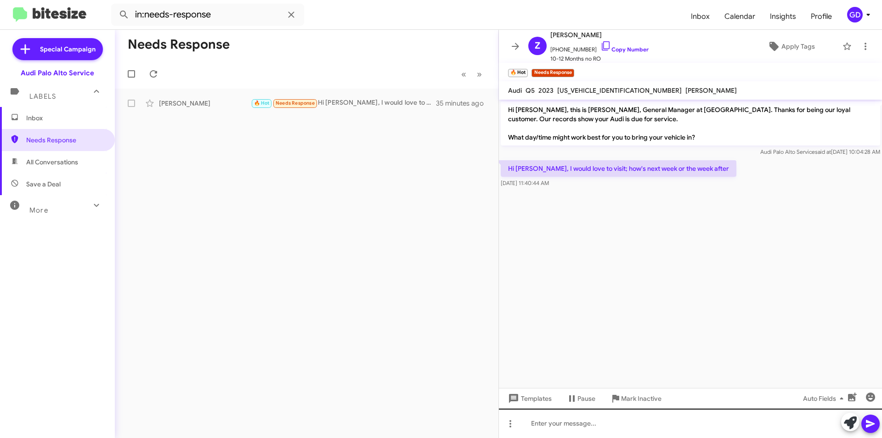 The width and height of the screenshot is (882, 438). I want to click on span: 10-12 Months no RO, so click(600, 59).